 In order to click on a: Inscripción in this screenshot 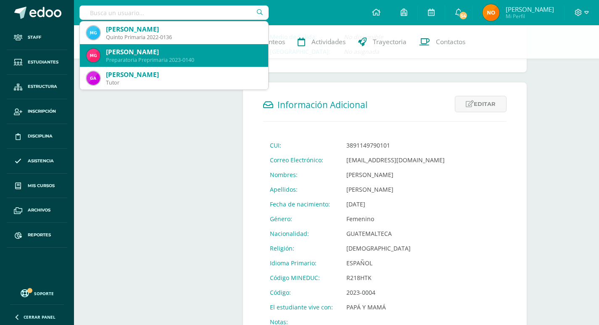, I will do `click(37, 111)`.